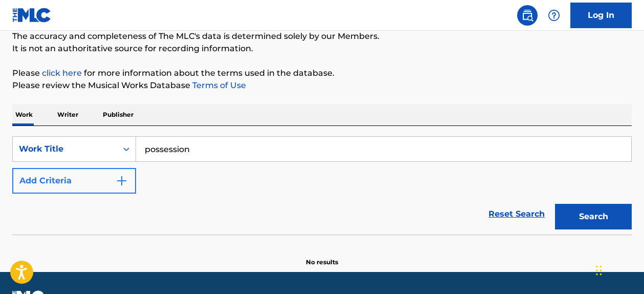 This screenshot has width=644, height=294. Describe the element at coordinates (527, 16) in the screenshot. I see `a: Public Search` at that location.